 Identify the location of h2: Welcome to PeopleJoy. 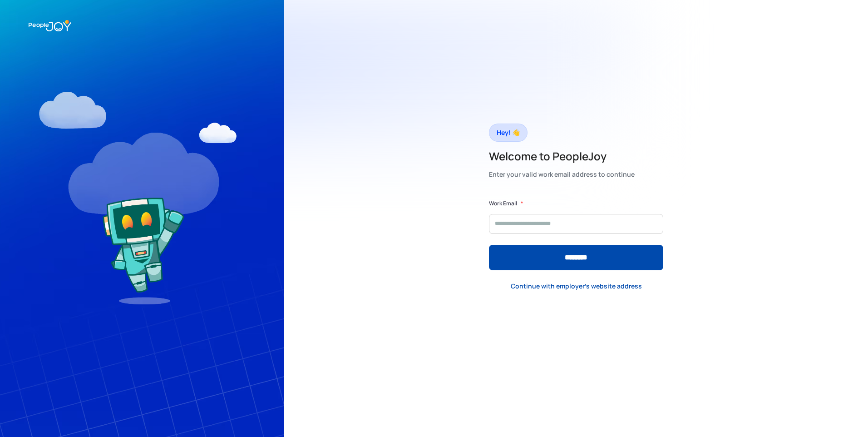
(562, 156).